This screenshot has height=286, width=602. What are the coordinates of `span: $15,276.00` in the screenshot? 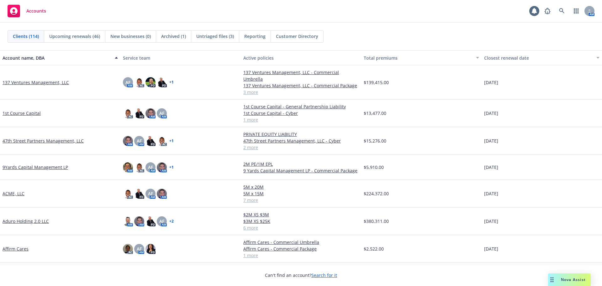 It's located at (375, 140).